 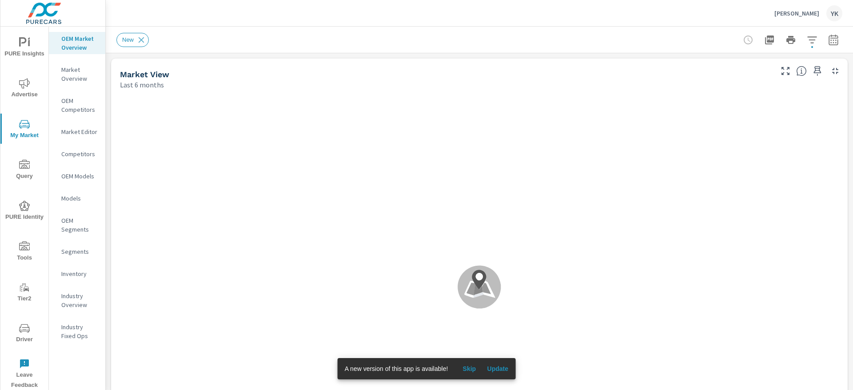 I want to click on div: Market Overview, so click(x=77, y=74).